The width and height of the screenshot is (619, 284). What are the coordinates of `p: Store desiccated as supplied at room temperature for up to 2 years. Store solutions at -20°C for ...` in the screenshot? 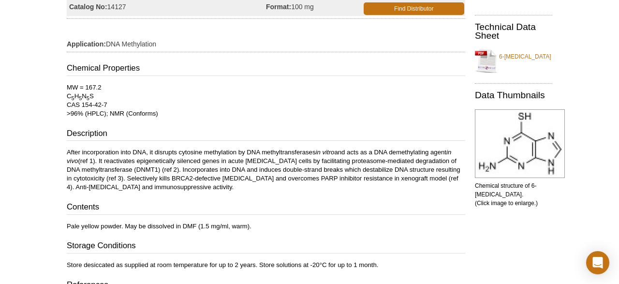 It's located at (266, 265).